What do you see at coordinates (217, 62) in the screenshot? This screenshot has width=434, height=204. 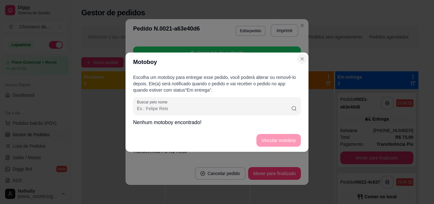 I see `header: Motoboy` at bounding box center [217, 62].